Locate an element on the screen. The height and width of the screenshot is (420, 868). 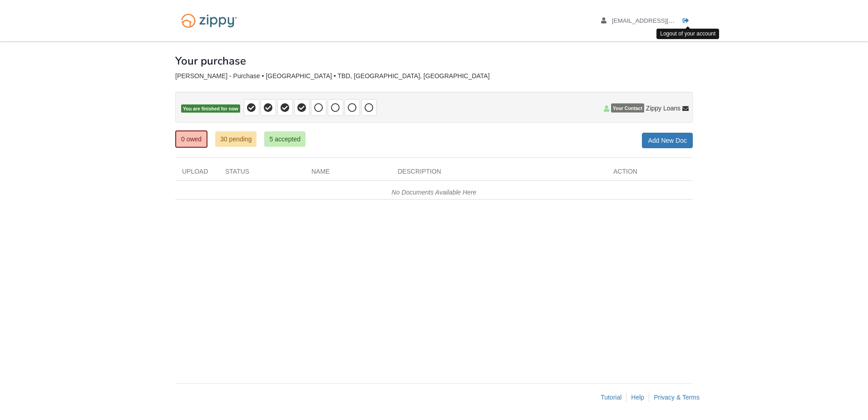
div: Action is located at coordinates (649, 174).